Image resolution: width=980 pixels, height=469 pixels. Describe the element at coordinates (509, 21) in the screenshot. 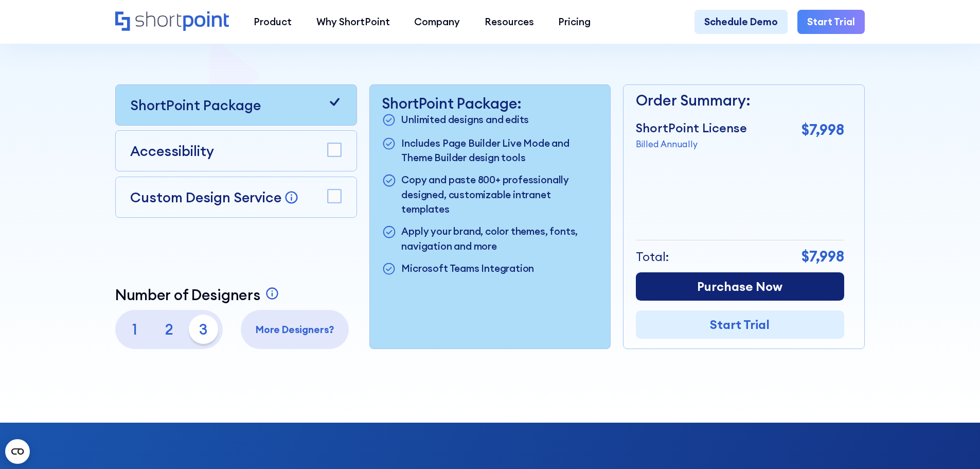

I see `div: Resources` at that location.